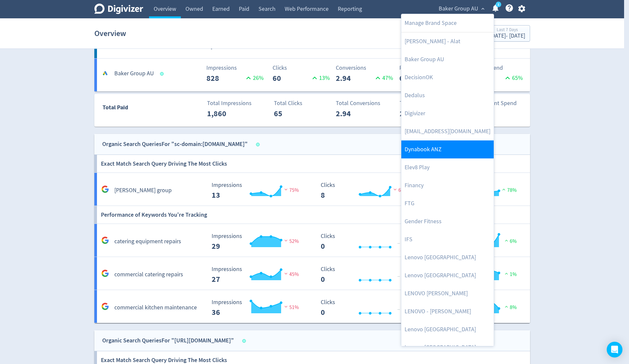 This screenshot has height=364, width=629. Describe the element at coordinates (448, 149) in the screenshot. I see `a: Dynabook ANZ` at that location.